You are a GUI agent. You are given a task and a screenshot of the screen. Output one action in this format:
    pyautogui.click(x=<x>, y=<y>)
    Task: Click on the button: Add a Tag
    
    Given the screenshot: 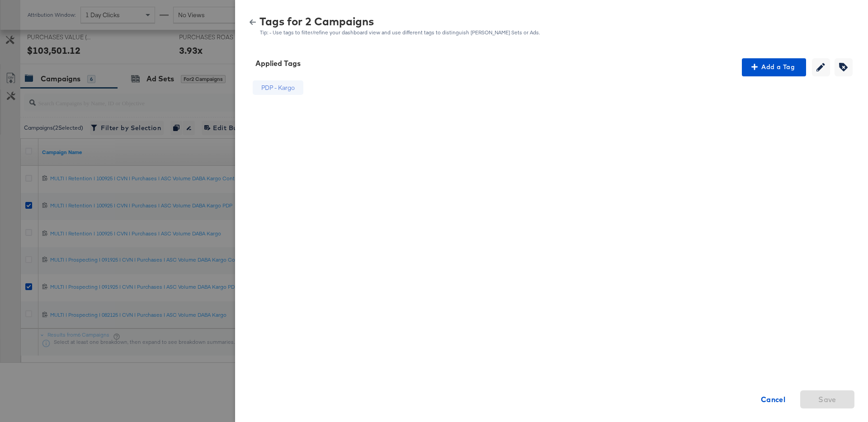 What is the action you would take?
    pyautogui.click(x=774, y=68)
    